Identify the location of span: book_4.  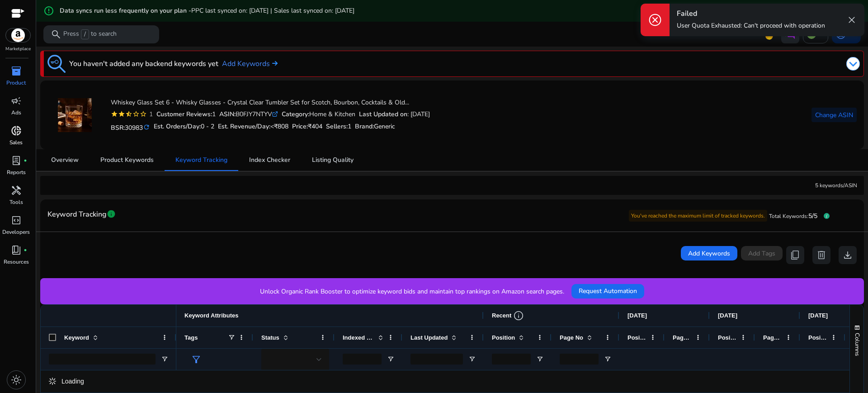
(16, 250).